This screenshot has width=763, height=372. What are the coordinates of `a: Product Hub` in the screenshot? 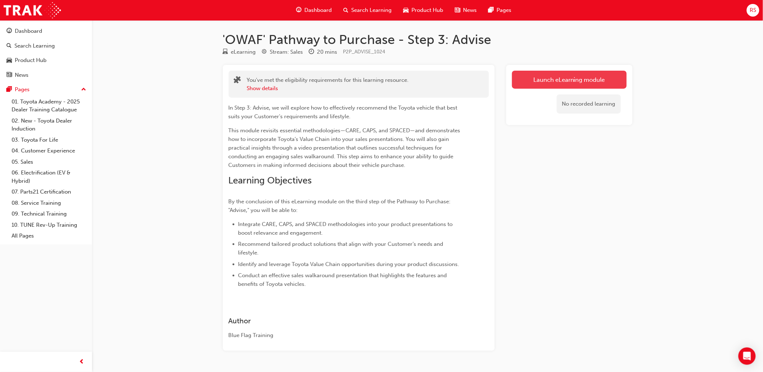 It's located at (46, 60).